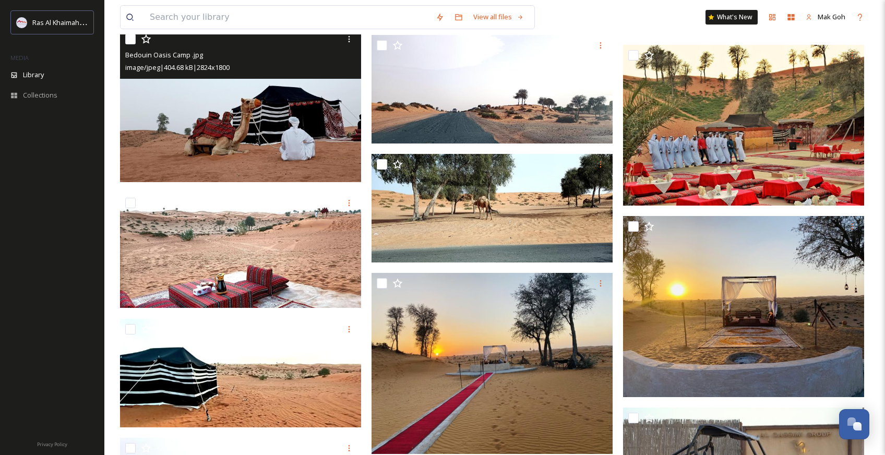  I want to click on span: Mak Goh, so click(831, 17).